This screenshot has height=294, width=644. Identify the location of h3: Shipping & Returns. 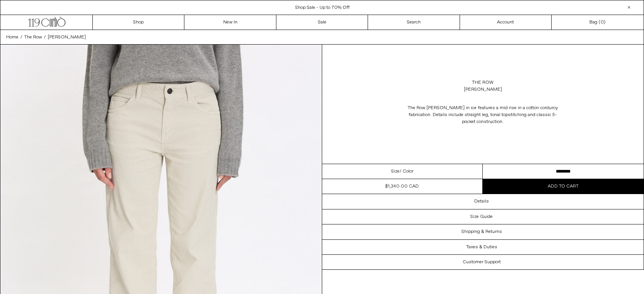
(481, 232).